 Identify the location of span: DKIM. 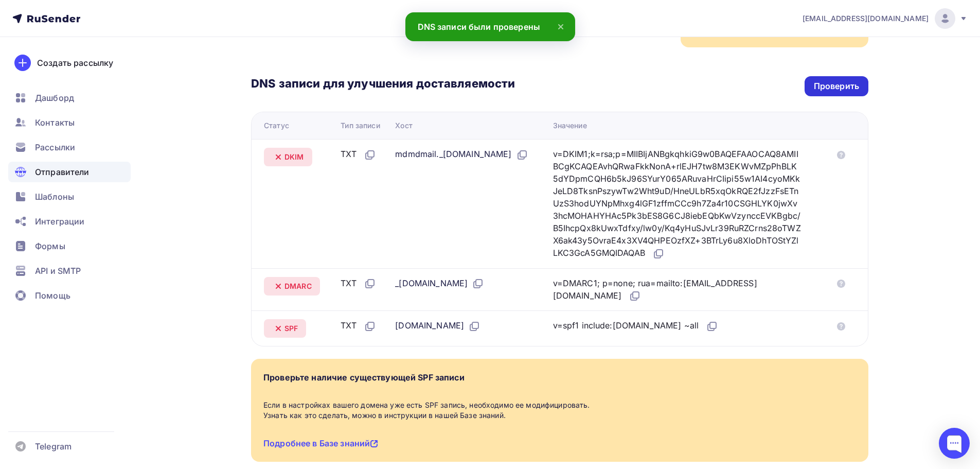
(294, 157).